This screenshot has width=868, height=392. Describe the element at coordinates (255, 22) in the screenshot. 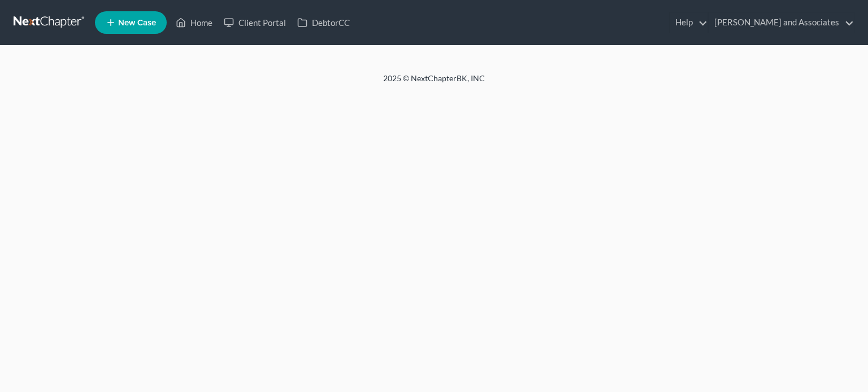

I see `a: Client Portal` at that location.